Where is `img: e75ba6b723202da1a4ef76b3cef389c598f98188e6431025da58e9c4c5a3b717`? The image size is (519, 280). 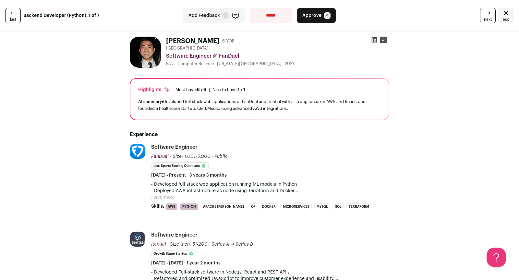
img: e75ba6b723202da1a4ef76b3cef389c598f98188e6431025da58e9c4c5a3b717 is located at coordinates (145, 52).